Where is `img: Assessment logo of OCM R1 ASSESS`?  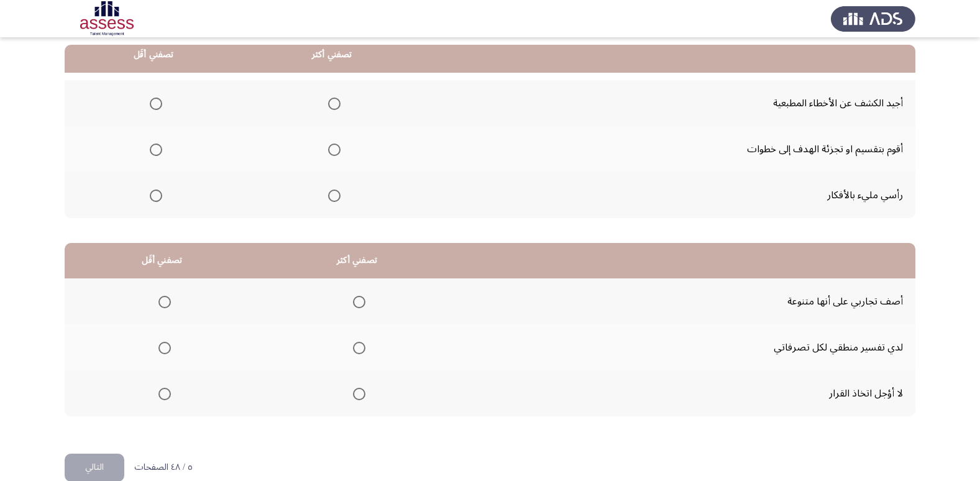 img: Assessment logo of OCM R1 ASSESS is located at coordinates (107, 18).